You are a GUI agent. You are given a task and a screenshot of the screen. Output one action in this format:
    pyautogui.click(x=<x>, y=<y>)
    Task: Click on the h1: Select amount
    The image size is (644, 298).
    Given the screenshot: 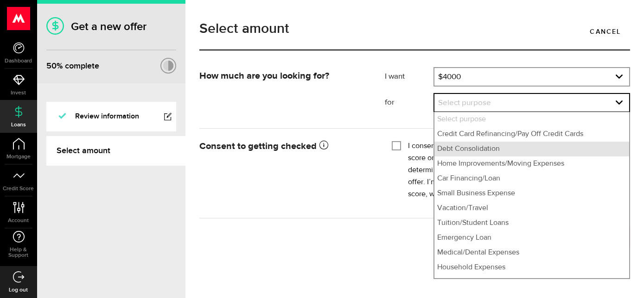 What is the action you would take?
    pyautogui.click(x=414, y=29)
    